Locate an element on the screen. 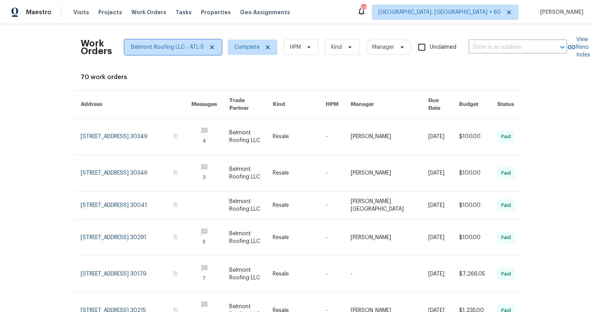 This screenshot has height=312, width=595. span: Complete is located at coordinates (247, 47).